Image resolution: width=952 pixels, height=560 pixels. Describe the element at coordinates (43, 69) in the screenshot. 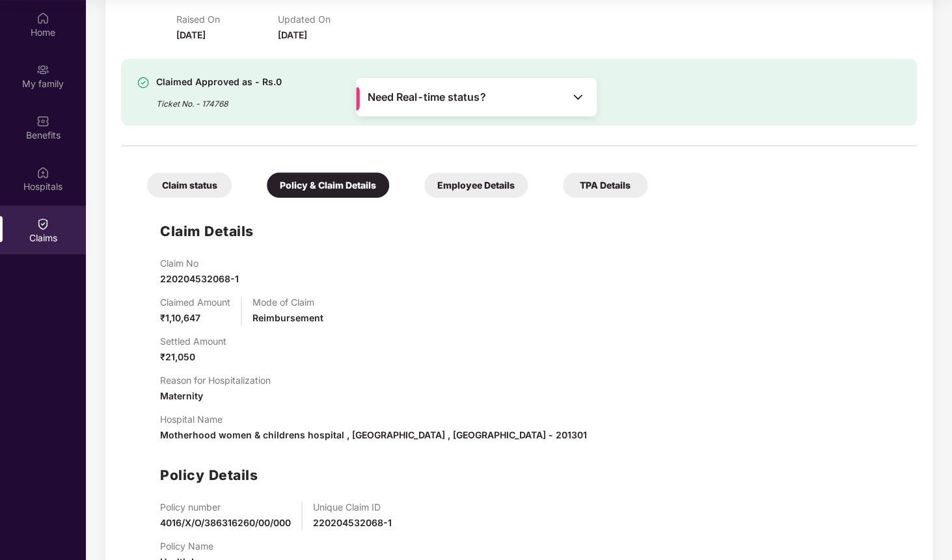

I see `img: svg+xml;base64,PHN2ZyB3aWR0aD0iMjAiIGhlaWdodD0iMjAiIHZpZXdCb3g9IjAgMCAyMCAyMCIgZmlsbD0ibm9uZSIgeG...` at that location.